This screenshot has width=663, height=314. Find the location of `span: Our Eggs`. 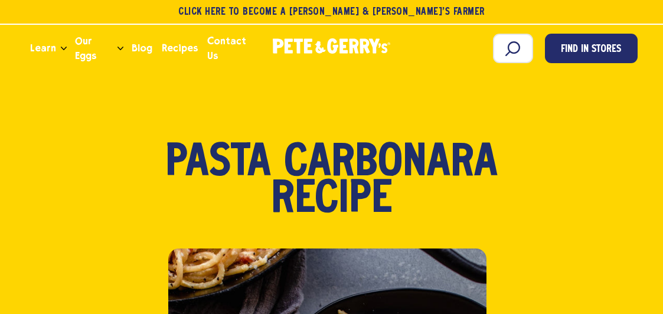

span: Our Eggs is located at coordinates (94, 48).